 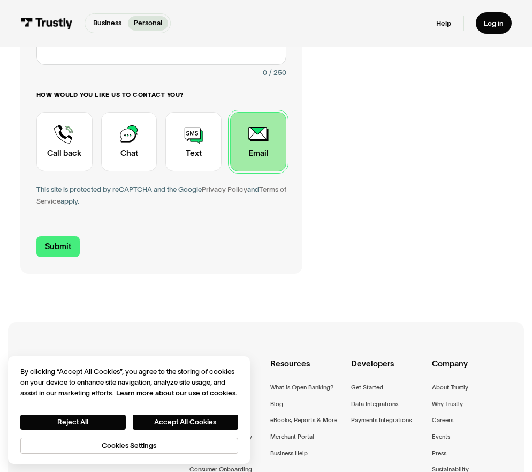 What do you see at coordinates (107, 23) in the screenshot?
I see `p: Business` at bounding box center [107, 23].